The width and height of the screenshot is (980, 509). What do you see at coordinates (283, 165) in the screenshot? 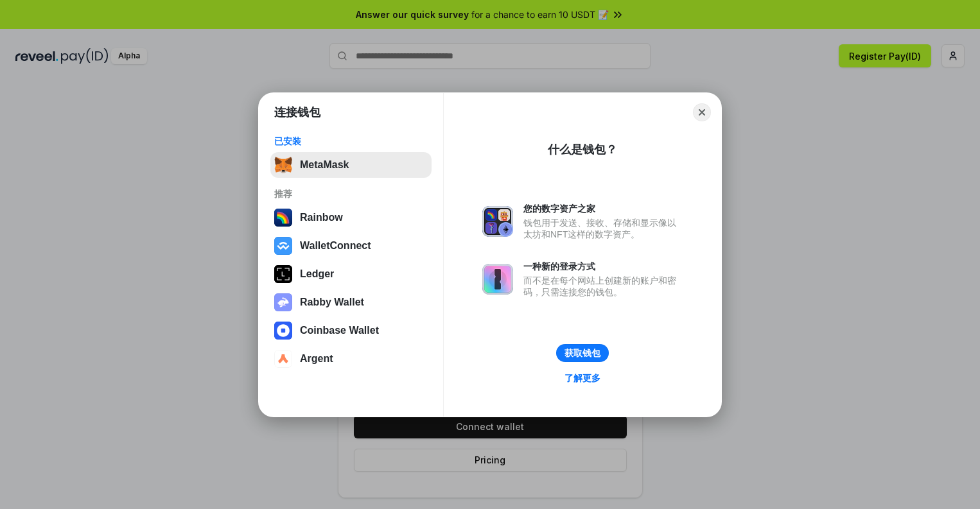
I see `img: svg+xml,%3Csvg%20fill%3D%22none%22%20height%3D%2233%22%20viewBox%3D%220%200%2035%2033%22%20width%...` at bounding box center [283, 165].